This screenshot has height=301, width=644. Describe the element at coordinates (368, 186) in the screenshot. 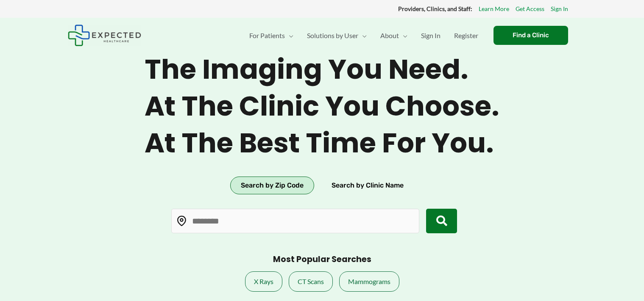

I see `button: Search by Clinic Name` at that location.